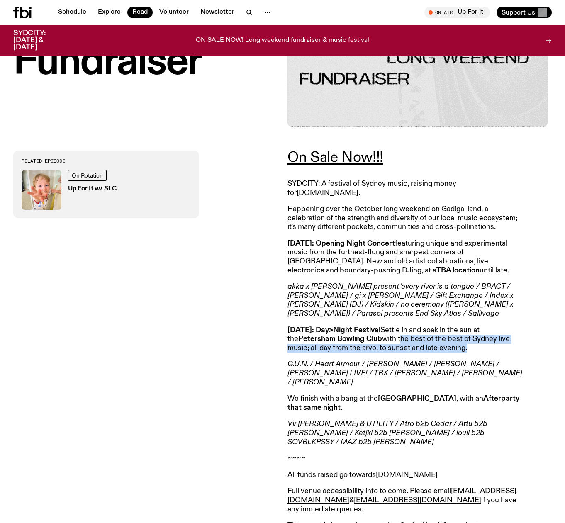 This screenshot has height=523, width=565. I want to click on a: Schedule, so click(72, 12).